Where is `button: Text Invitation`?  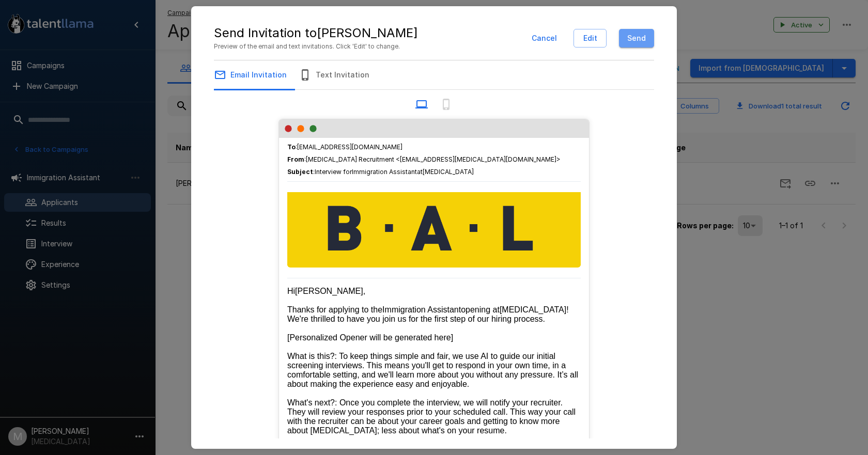 button: Text Invitation is located at coordinates (334, 75).